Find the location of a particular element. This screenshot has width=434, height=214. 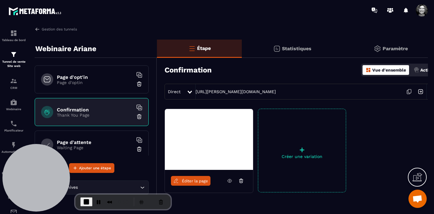

button: Ajouter une étape is located at coordinates (92, 168).